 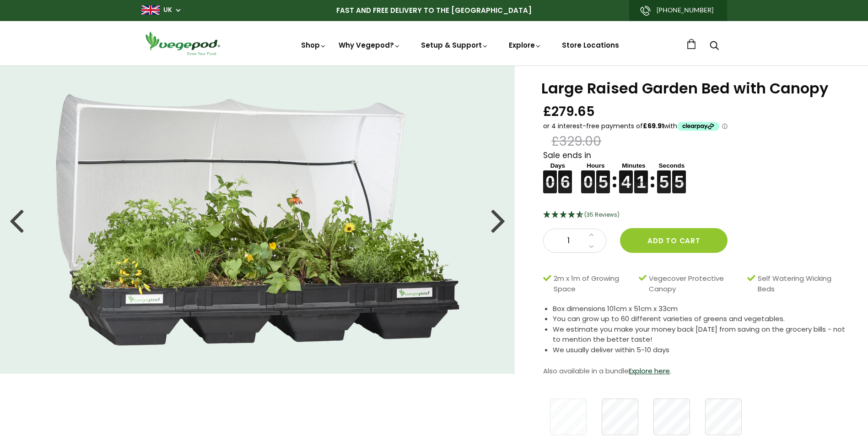 What do you see at coordinates (565, 176) in the screenshot?
I see `figure: 6` at bounding box center [565, 176].